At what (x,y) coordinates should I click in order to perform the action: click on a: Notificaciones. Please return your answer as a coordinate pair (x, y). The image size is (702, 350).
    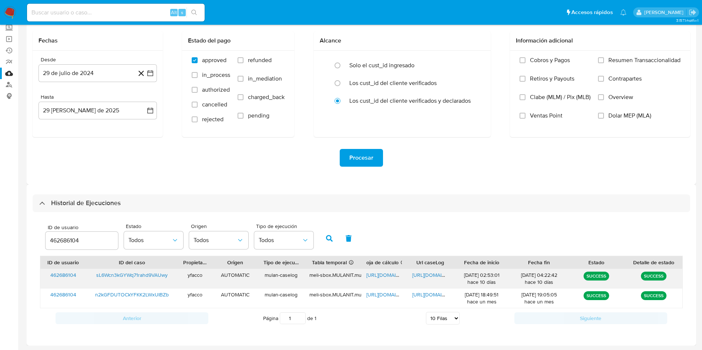
    Looking at the image, I should click on (623, 12).